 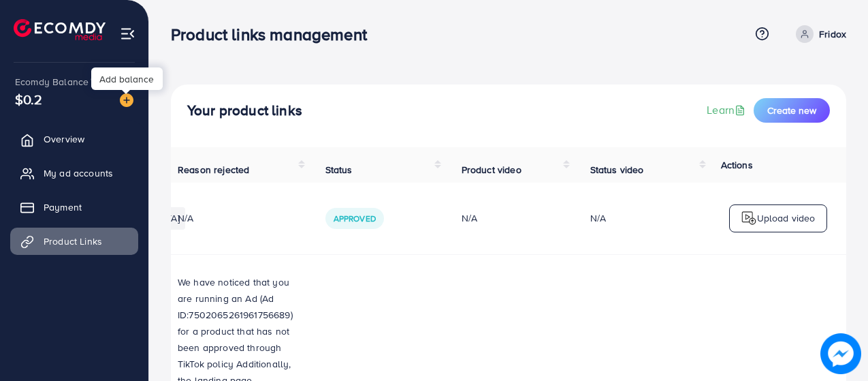 I want to click on span: Actions, so click(x=736, y=165).